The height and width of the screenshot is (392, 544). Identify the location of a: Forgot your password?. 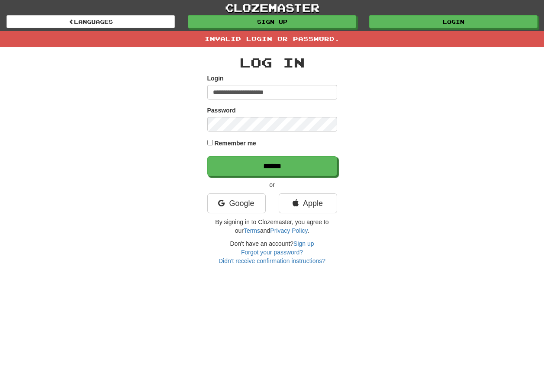
(272, 252).